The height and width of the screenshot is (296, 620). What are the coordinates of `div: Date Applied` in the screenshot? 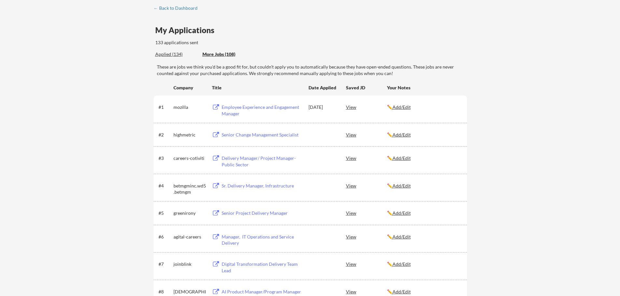 It's located at (323, 88).